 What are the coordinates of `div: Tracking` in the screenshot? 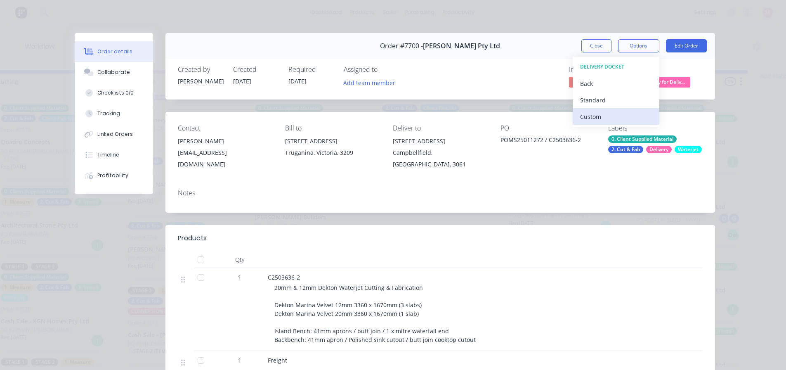 It's located at (109, 113).